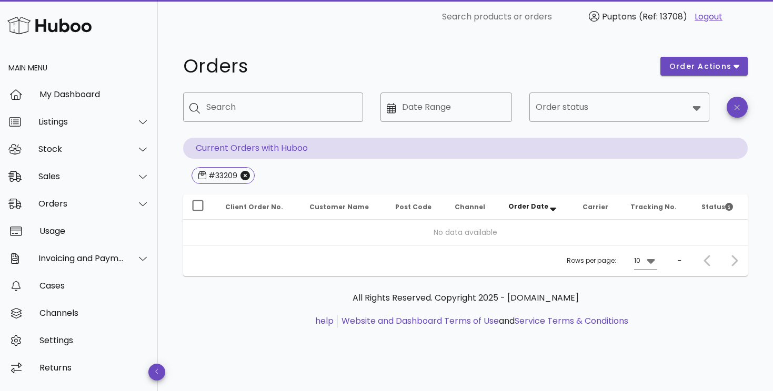 The image size is (773, 391). Describe the element at coordinates (618, 16) in the screenshot. I see `span: Puptons` at that location.